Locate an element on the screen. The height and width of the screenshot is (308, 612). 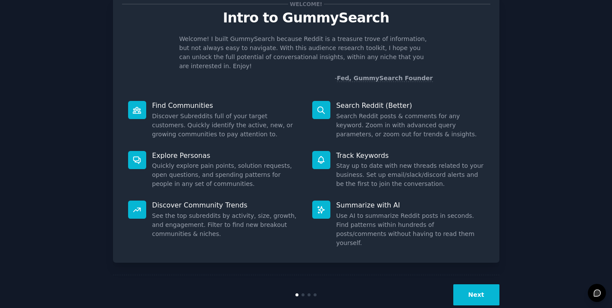
p: Discover Community Trends is located at coordinates (226, 205).